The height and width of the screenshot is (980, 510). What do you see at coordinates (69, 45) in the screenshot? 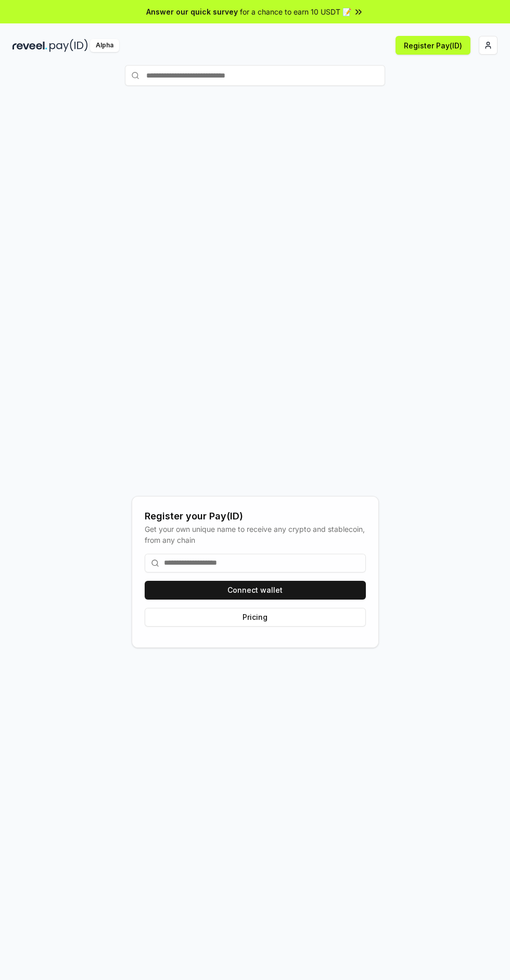
I see `img: pay_id` at bounding box center [69, 45].